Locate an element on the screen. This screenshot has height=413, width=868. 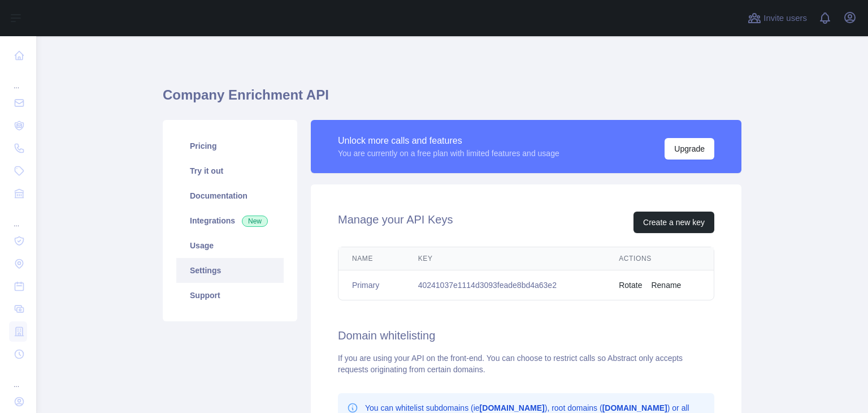
div: You are currently on a free plan with limited features and usage is located at coordinates (449, 153).